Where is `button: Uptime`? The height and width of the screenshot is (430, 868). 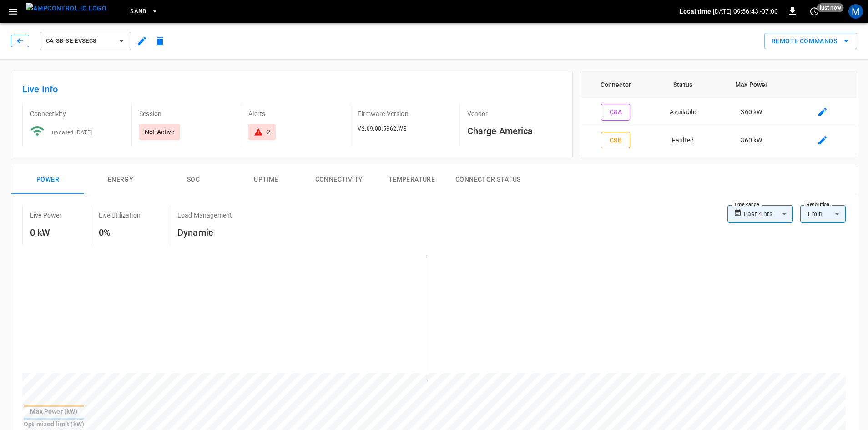
button: Uptime is located at coordinates (266, 180).